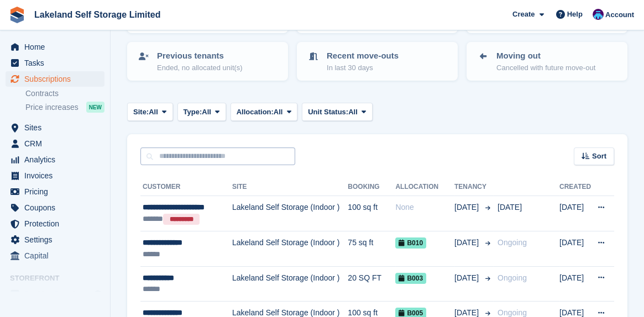  Describe the element at coordinates (57, 63) in the screenshot. I see `span: Tasks` at that location.